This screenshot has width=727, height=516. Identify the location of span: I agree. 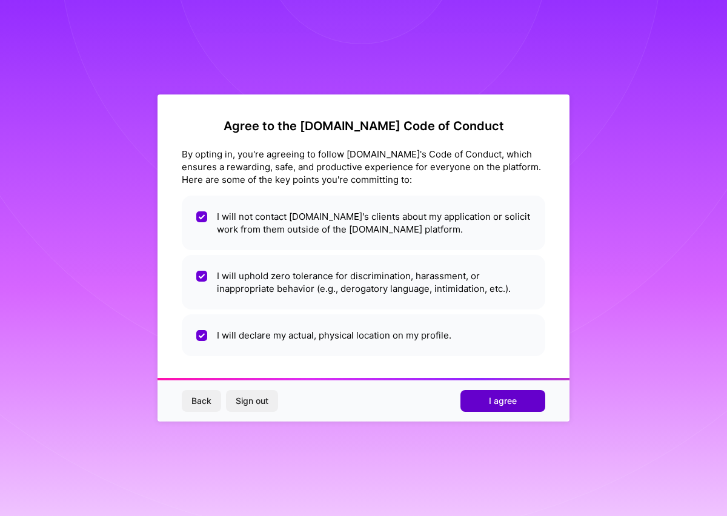
(503, 401).